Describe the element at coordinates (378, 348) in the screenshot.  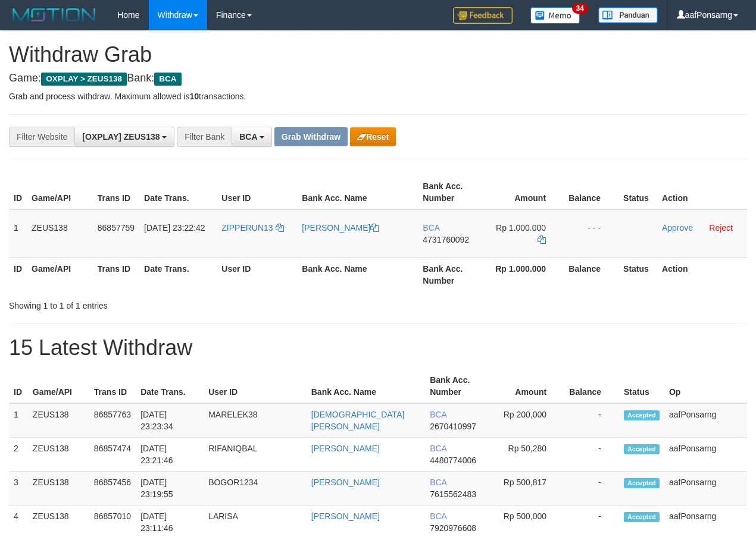
I see `h1: 15 Latest Withdraw` at that location.